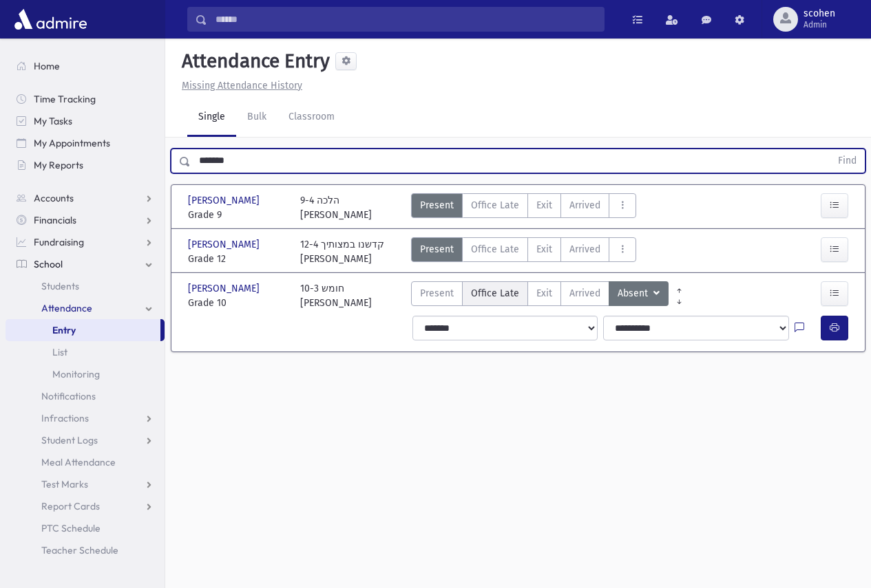  Describe the element at coordinates (79, 550) in the screenshot. I see `span: Teacher Schedule` at that location.